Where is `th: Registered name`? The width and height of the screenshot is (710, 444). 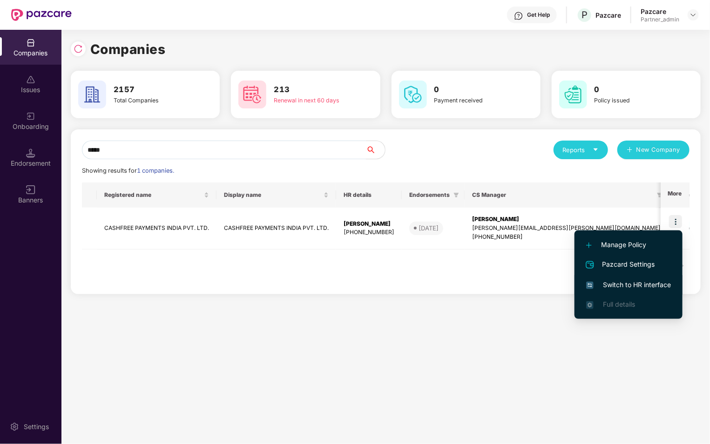
th: Registered name is located at coordinates (157, 195).